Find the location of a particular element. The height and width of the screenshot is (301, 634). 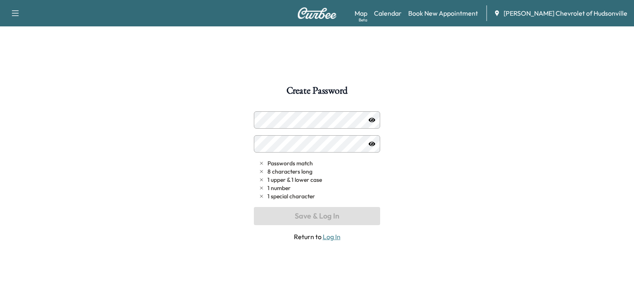

span: Passwords match is located at coordinates (290, 163).